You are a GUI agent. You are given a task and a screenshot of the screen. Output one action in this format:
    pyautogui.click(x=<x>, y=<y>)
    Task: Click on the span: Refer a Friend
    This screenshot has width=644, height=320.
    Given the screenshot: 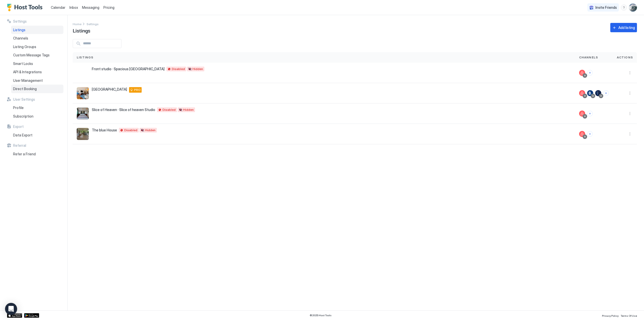 What is the action you would take?
    pyautogui.click(x=25, y=154)
    